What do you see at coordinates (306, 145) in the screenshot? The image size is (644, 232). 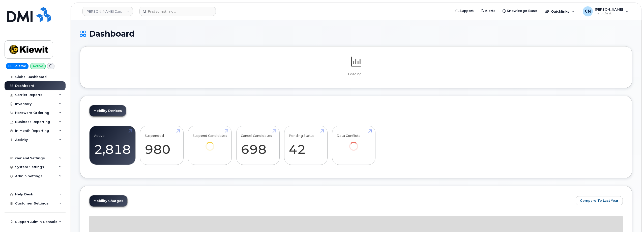 I see `a: Pending Status 42` at bounding box center [306, 145].